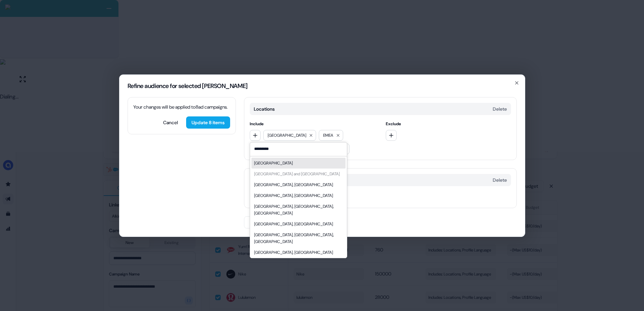 The image size is (644, 311). I want to click on span: Exclude, so click(448, 124).